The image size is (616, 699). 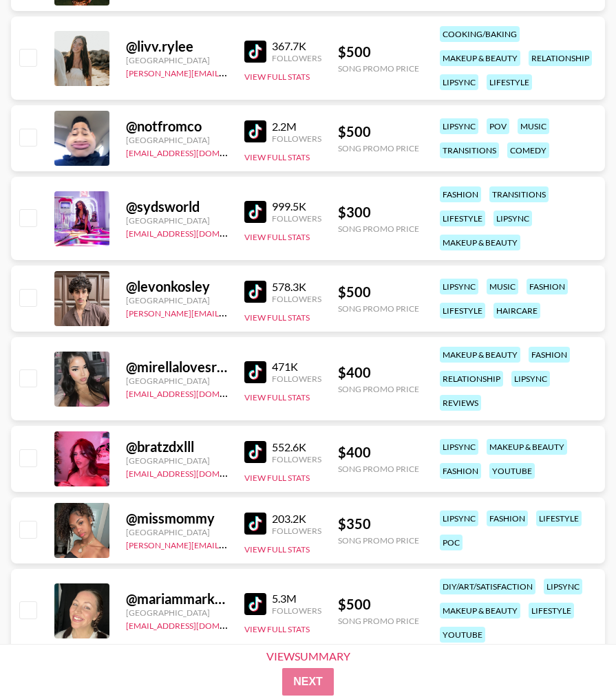 What do you see at coordinates (479, 34) in the screenshot?
I see `div: cooking/baking` at bounding box center [479, 34].